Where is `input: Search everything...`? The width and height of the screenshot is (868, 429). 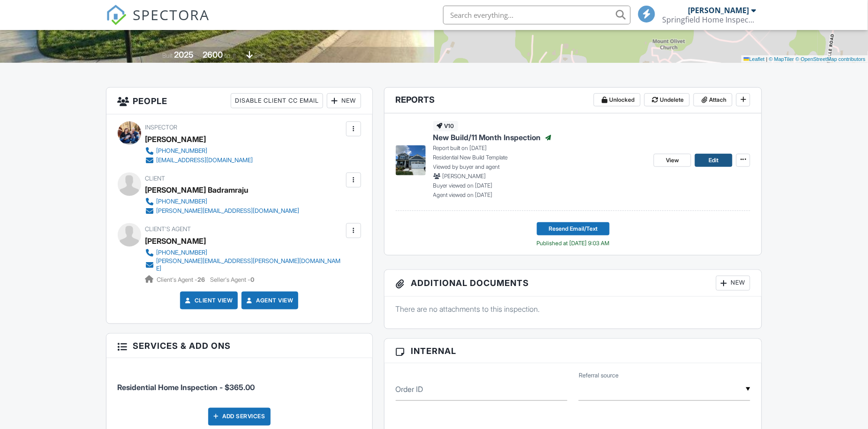 input: Search everything... is located at coordinates (537, 15).